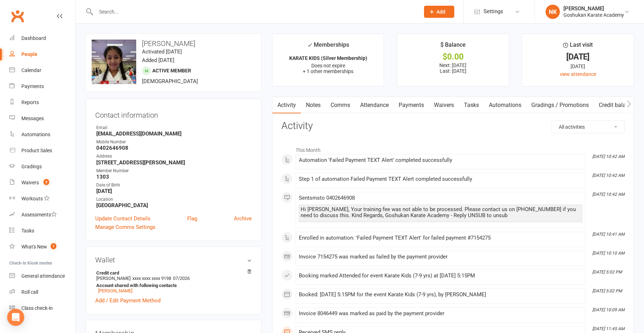  I want to click on a: Add / Edit Payment Method, so click(128, 301).